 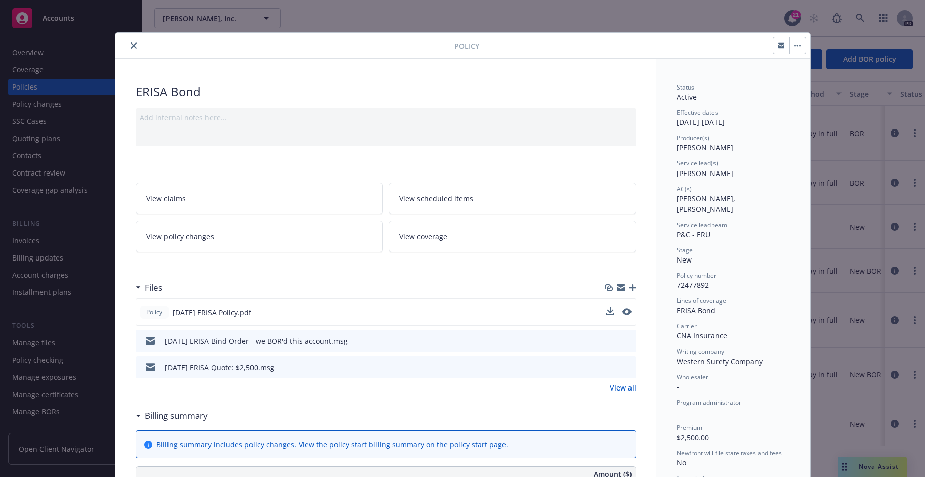 I want to click on h3: Billing summary, so click(x=176, y=416).